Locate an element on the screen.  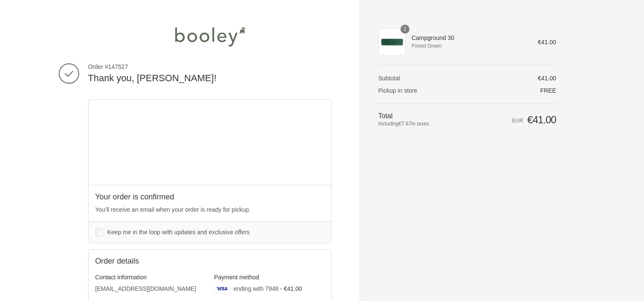
span: €7.67 is located at coordinates (405, 124).